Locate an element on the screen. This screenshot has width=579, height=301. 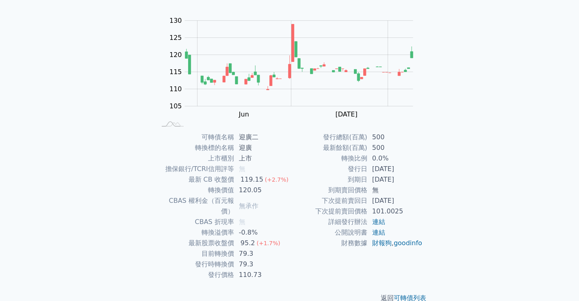
td: 到期賣回價格 is located at coordinates (329, 190).